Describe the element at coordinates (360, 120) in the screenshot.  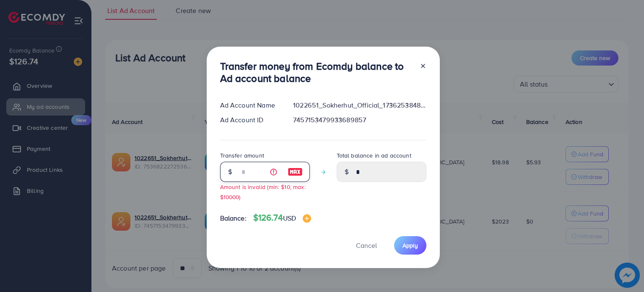
I see `div: 7457153479933689857` at that location.